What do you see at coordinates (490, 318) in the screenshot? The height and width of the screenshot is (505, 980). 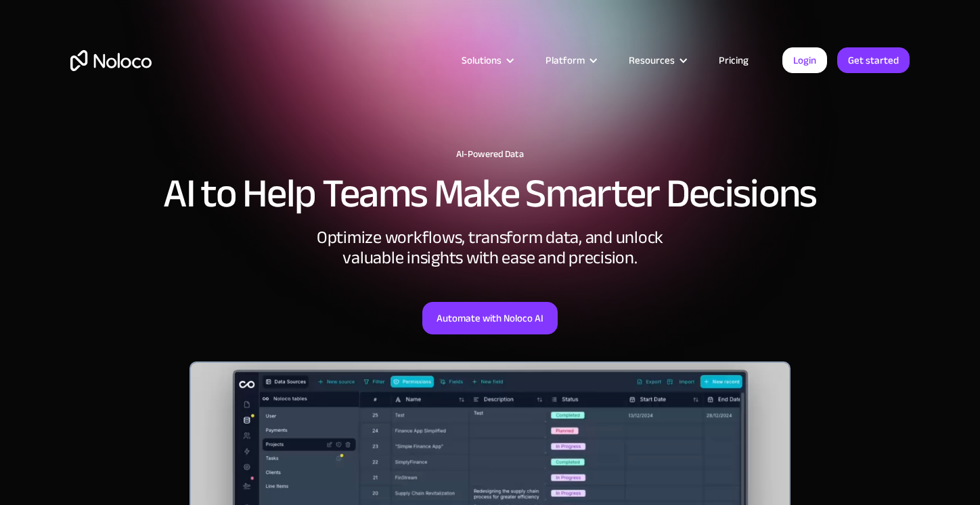 I see `a: Automate with Noloco AI` at bounding box center [490, 318].